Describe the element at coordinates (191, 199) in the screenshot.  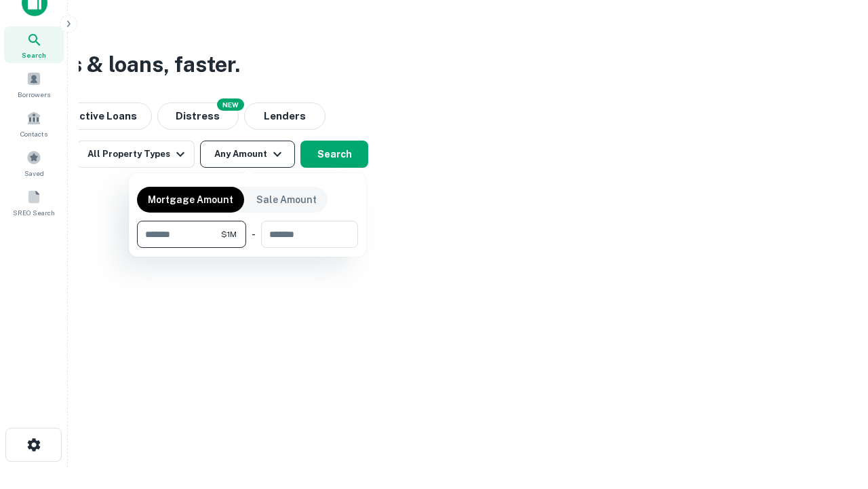
I see `p: Mortgage Amount` at that location.